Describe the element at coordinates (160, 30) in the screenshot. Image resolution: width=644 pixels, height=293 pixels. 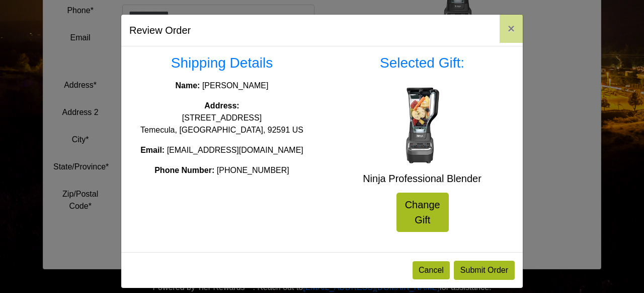
I see `h5: Review Order` at that location.